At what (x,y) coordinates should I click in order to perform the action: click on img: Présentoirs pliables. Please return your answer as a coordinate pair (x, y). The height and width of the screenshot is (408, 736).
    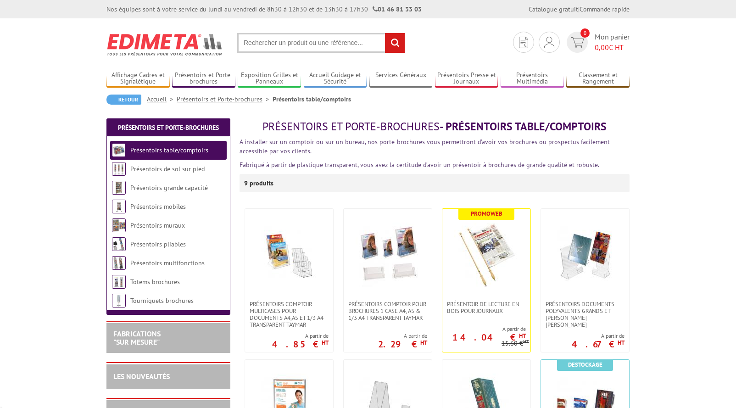
    Looking at the image, I should click on (119, 244).